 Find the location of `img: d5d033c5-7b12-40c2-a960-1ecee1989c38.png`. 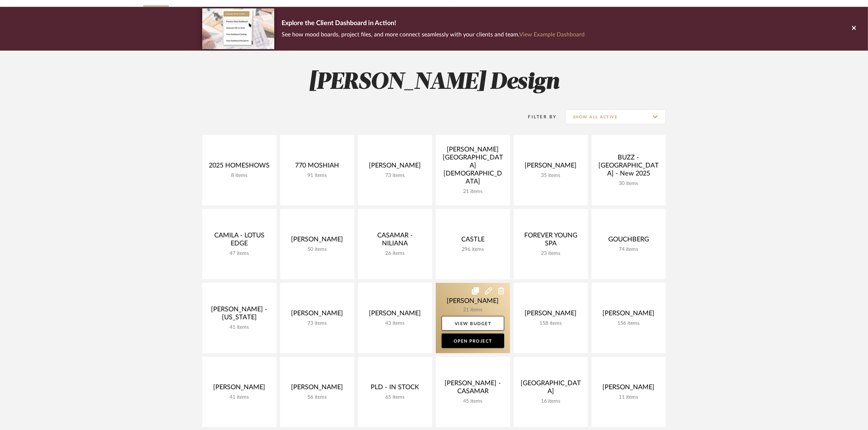

img: d5d033c5-7b12-40c2-a960-1ecee1989c38.png is located at coordinates (238, 28).